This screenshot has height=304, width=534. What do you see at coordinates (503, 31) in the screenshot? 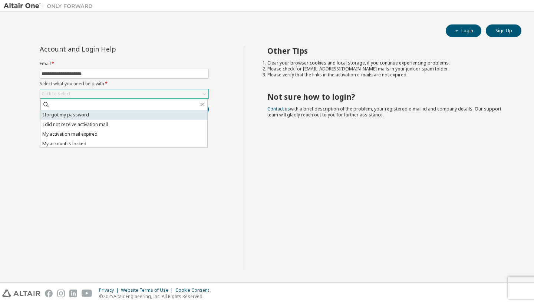
I see `button: Sign Up` at bounding box center [503, 31].